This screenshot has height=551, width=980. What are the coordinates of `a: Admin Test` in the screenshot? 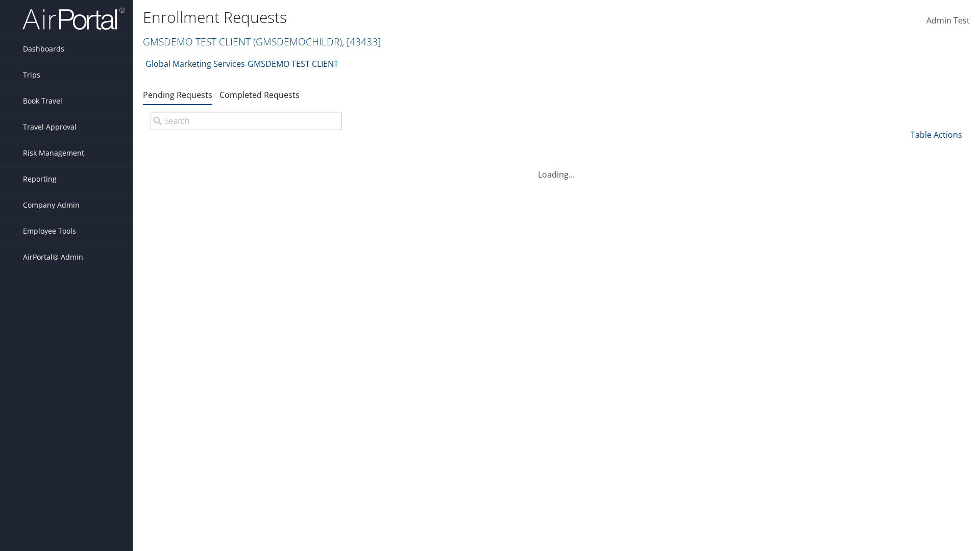 It's located at (947, 21).